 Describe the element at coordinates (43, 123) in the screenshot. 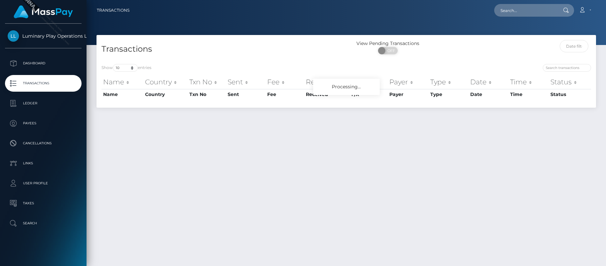

I see `a: Payees` at that location.